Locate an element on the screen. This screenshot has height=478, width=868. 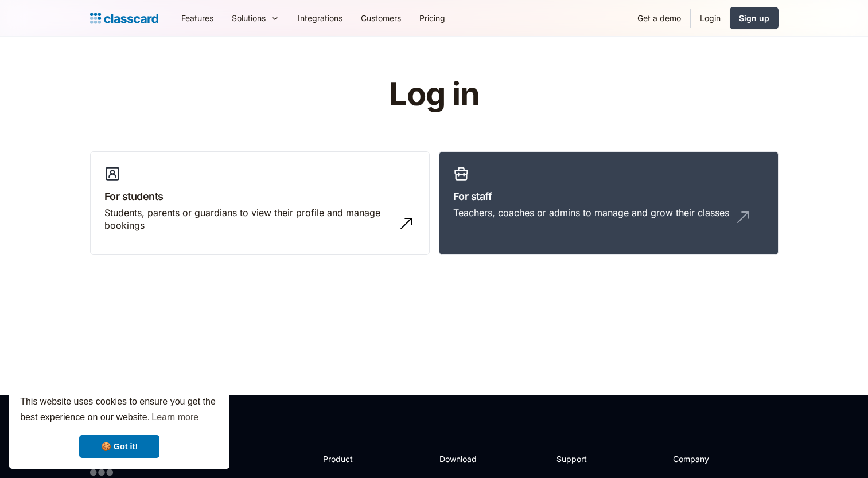
a: Sign up is located at coordinates (754, 18).